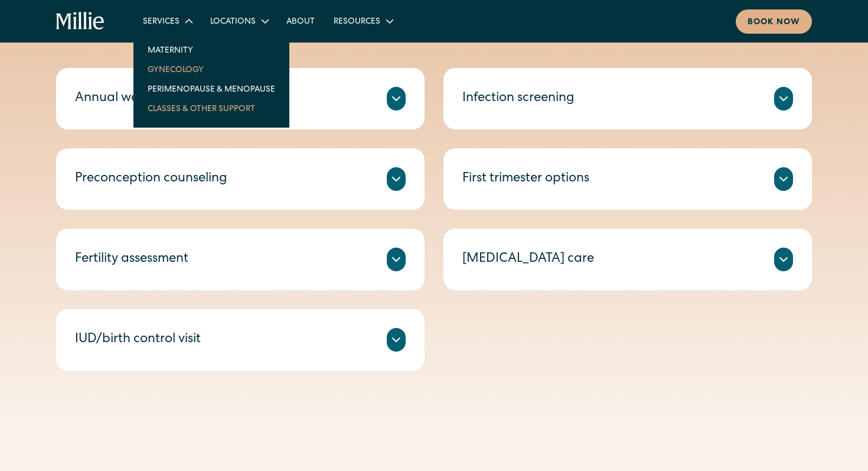 The width and height of the screenshot is (868, 471). What do you see at coordinates (140, 99) in the screenshot?
I see `div: Annual wellness exam` at bounding box center [140, 99].